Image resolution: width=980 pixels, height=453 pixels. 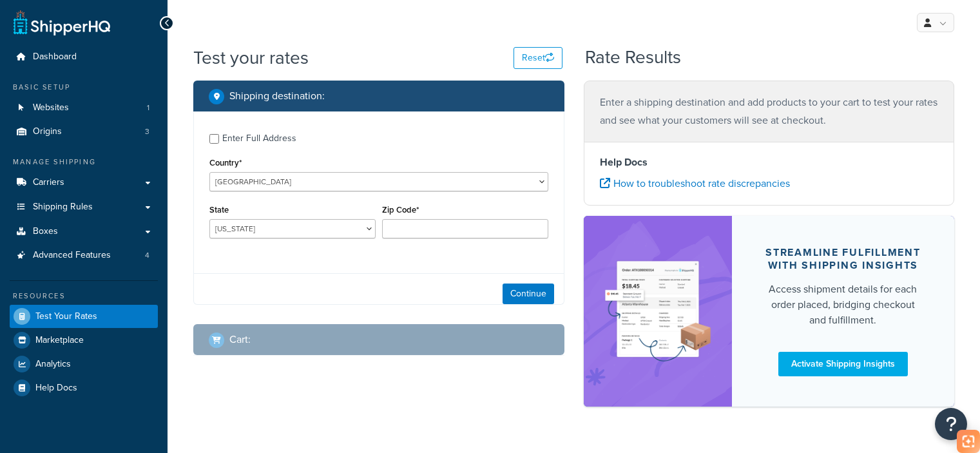 What do you see at coordinates (843, 364) in the screenshot?
I see `a: Activate Shipping Insights` at bounding box center [843, 364].